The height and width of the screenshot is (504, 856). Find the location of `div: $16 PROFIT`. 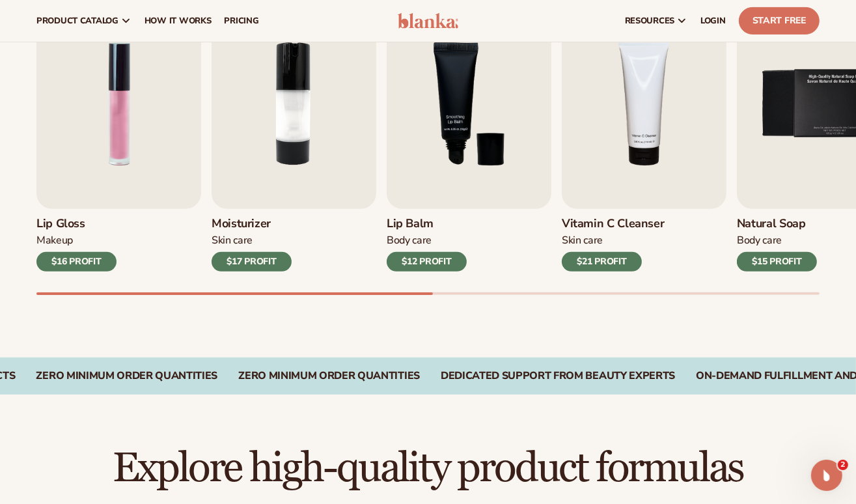

div: $16 PROFIT is located at coordinates (76, 262).